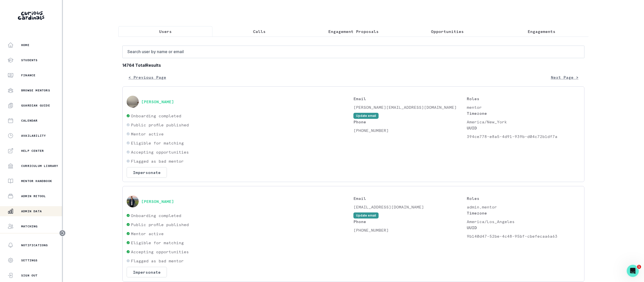  I want to click on p: Students, so click(29, 60).